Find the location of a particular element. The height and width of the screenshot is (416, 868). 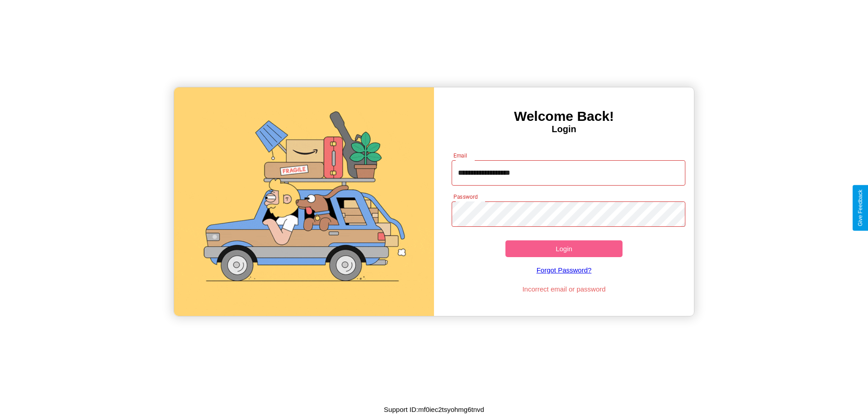

h4: Login is located at coordinates (564, 129).